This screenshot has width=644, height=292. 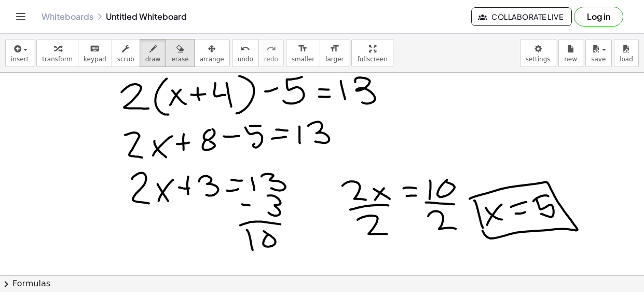 I want to click on span: fullscreen, so click(x=372, y=59).